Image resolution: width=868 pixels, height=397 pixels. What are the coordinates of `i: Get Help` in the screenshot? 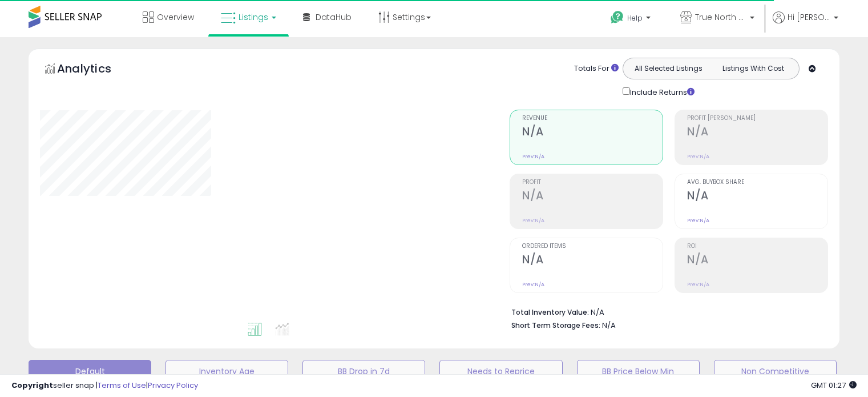 It's located at (617, 17).